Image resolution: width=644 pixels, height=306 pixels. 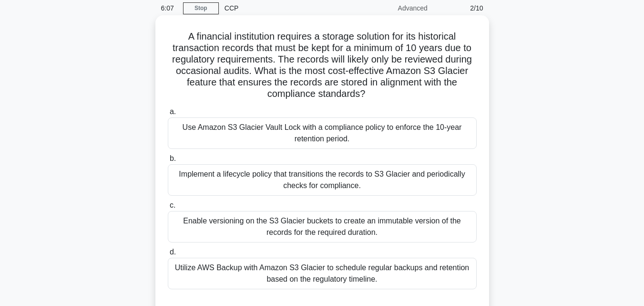 What do you see at coordinates (172, 251) in the screenshot?
I see `span: d.` at bounding box center [172, 251].